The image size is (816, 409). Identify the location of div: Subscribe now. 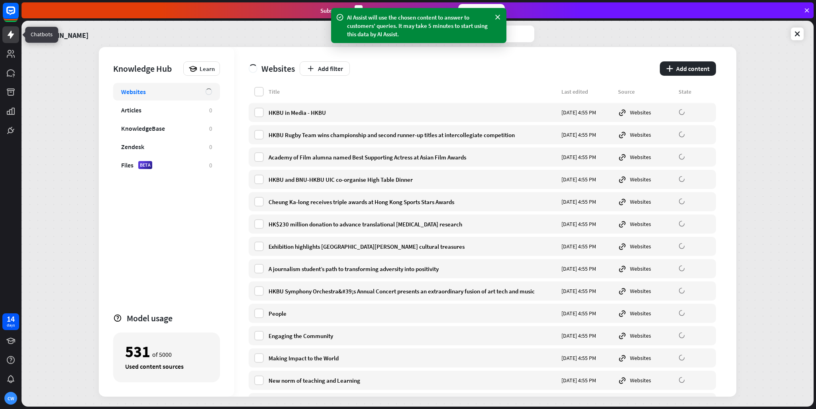
(482, 10).